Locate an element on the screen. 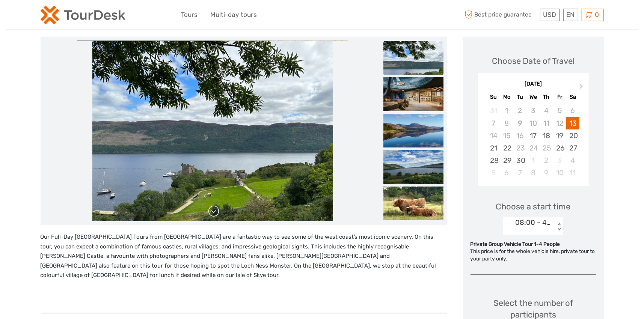  div: Not available Saturday, September 6th, 2025 is located at coordinates (573, 110).